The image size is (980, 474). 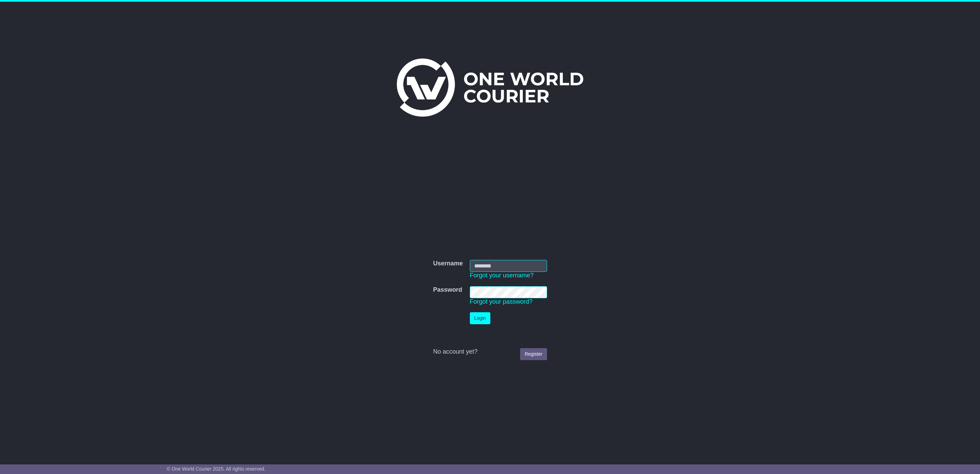 I want to click on a: Forgot your username?, so click(x=501, y=275).